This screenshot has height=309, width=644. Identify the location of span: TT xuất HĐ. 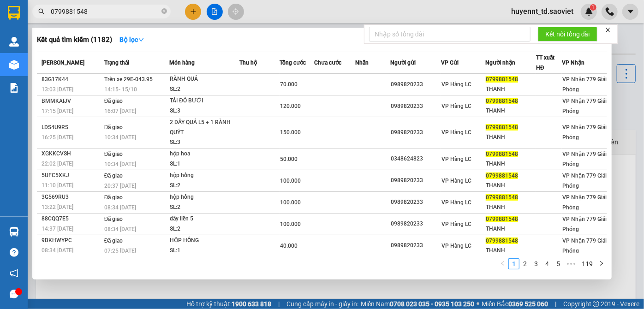
(545, 63).